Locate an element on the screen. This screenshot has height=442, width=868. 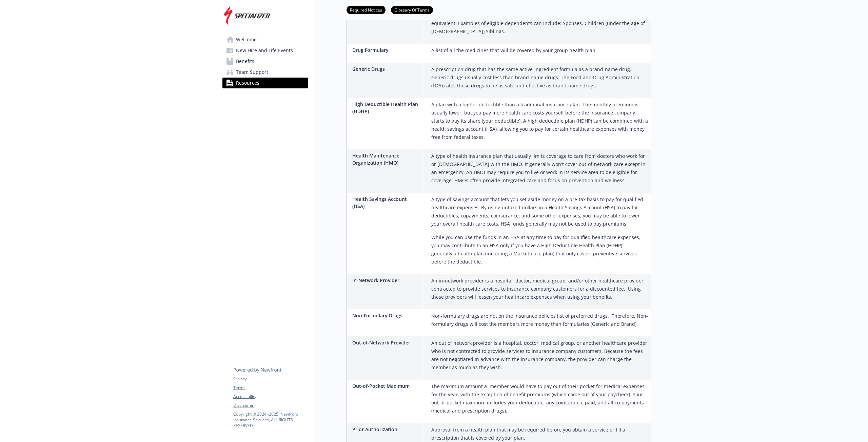
p: High Deductible Health Plan (HDHP) is located at coordinates (386, 108).